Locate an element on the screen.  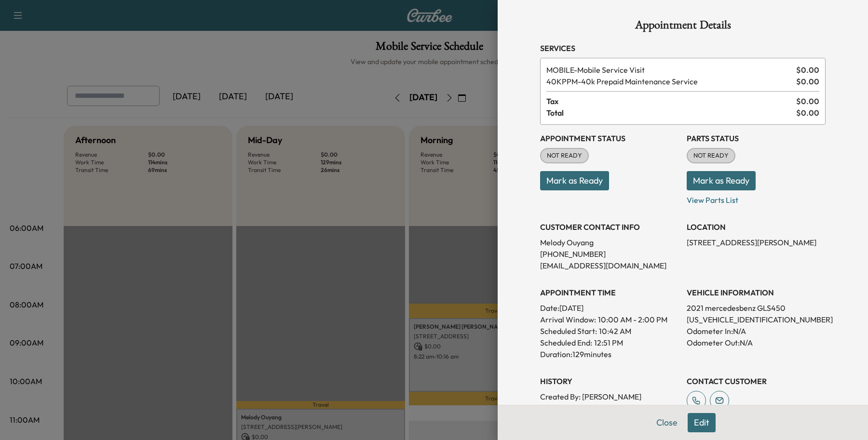
h3: Services is located at coordinates (683, 48).